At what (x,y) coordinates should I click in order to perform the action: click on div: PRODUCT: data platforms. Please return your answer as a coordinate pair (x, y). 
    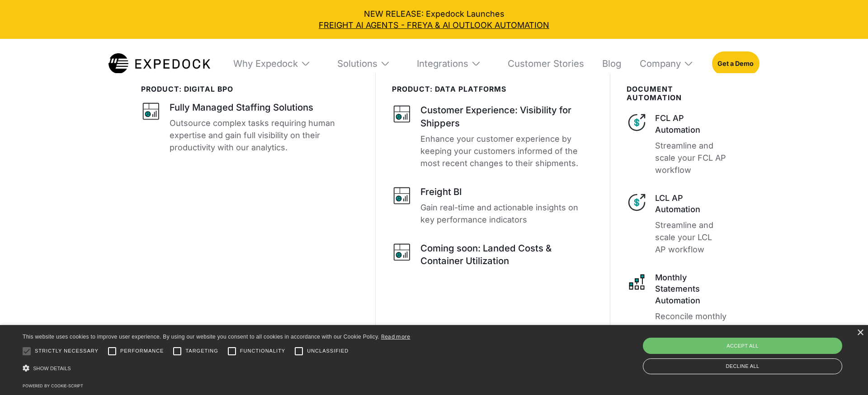
    Looking at the image, I should click on (492, 90).